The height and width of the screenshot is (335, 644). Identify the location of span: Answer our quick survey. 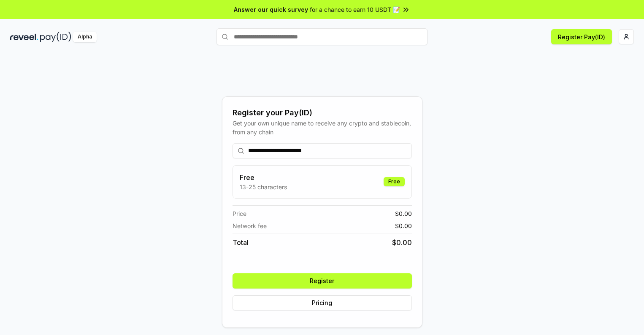
(271, 9).